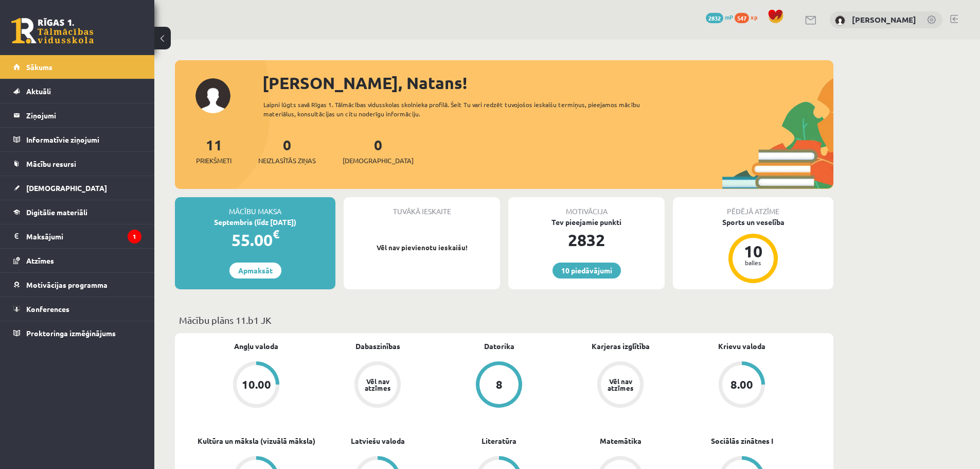  I want to click on div: Tev pieejamie punkti, so click(586, 222).